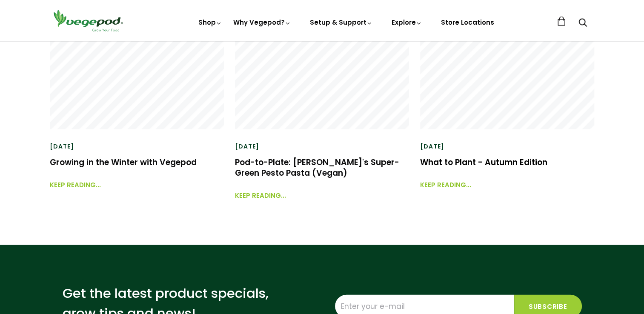 The image size is (644, 314). Describe the element at coordinates (407, 22) in the screenshot. I see `a: Explore` at that location.